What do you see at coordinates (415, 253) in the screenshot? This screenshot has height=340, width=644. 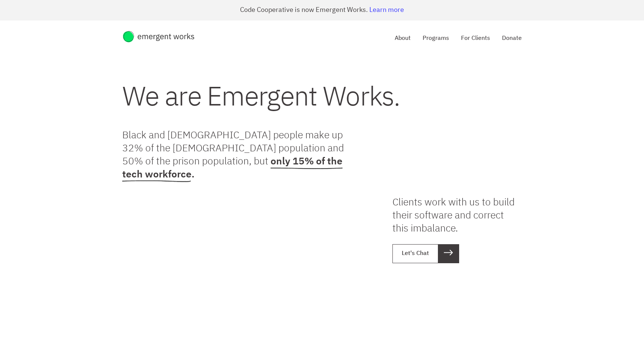 I see `span: Let's chat` at bounding box center [415, 253].